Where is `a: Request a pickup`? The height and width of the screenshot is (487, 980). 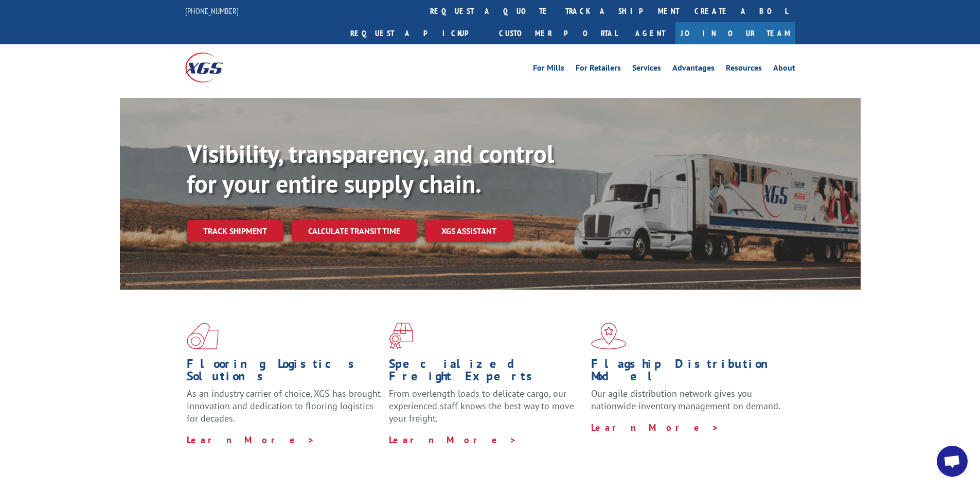
a: Request a pickup is located at coordinates (417, 33).